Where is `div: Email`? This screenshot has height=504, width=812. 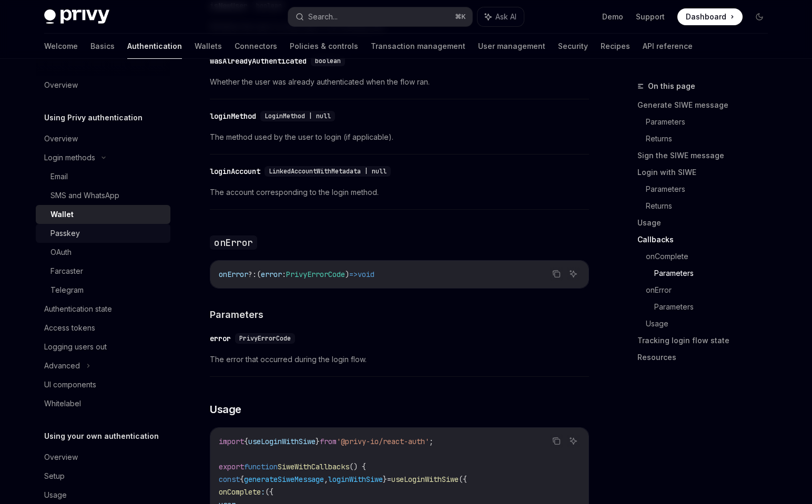 div: Email is located at coordinates (59, 177).